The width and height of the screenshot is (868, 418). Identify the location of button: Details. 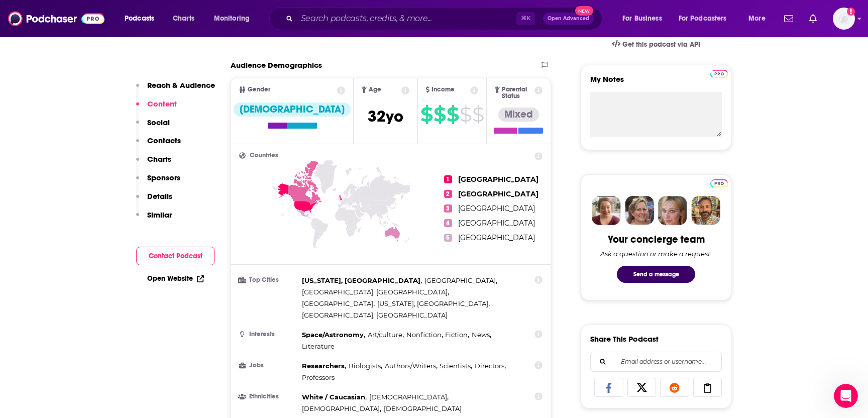
(154, 201).